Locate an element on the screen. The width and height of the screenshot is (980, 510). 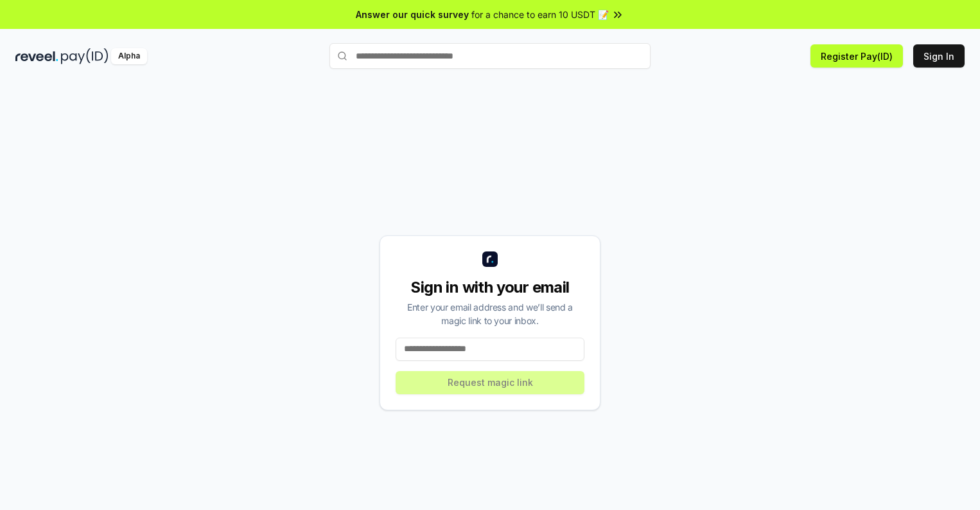
button: Register Pay(ID) is located at coordinates (857, 56).